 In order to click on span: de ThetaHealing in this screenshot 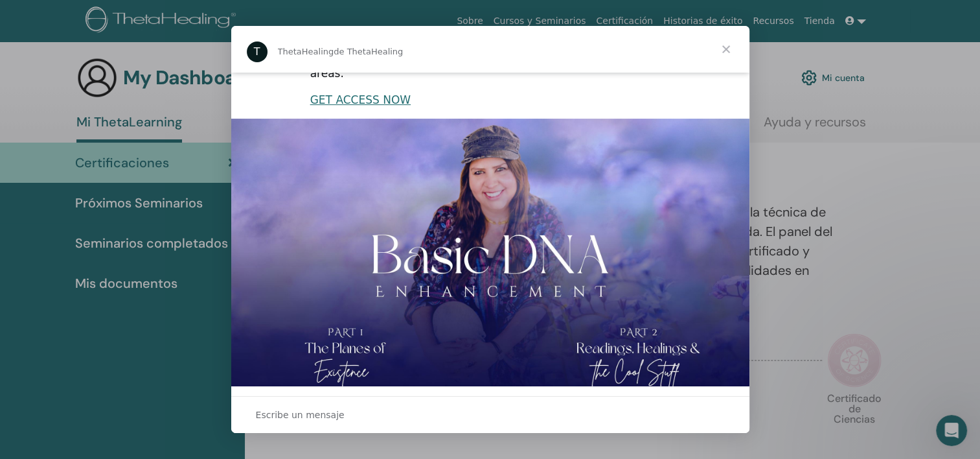, I will do `click(368, 51)`.